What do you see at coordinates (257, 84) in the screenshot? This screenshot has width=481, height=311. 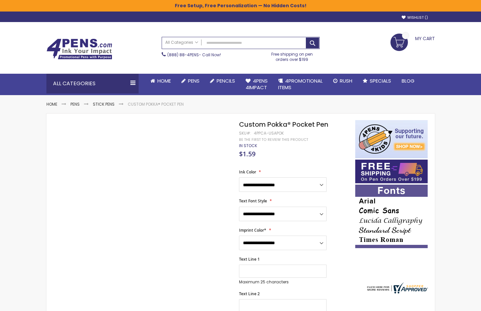 I see `span: 4Pens 4impact` at bounding box center [257, 84].